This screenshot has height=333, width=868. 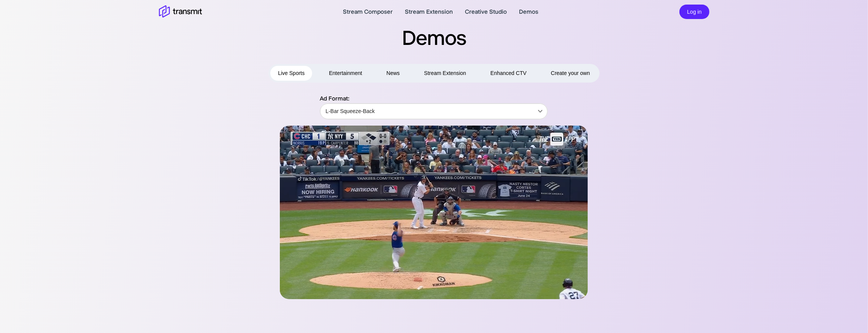 I want to click on a: Demos, so click(x=528, y=12).